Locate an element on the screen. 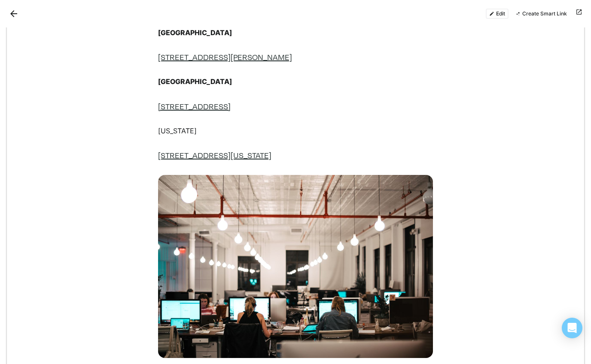 The image size is (591, 364). button: Edit is located at coordinates (497, 14).